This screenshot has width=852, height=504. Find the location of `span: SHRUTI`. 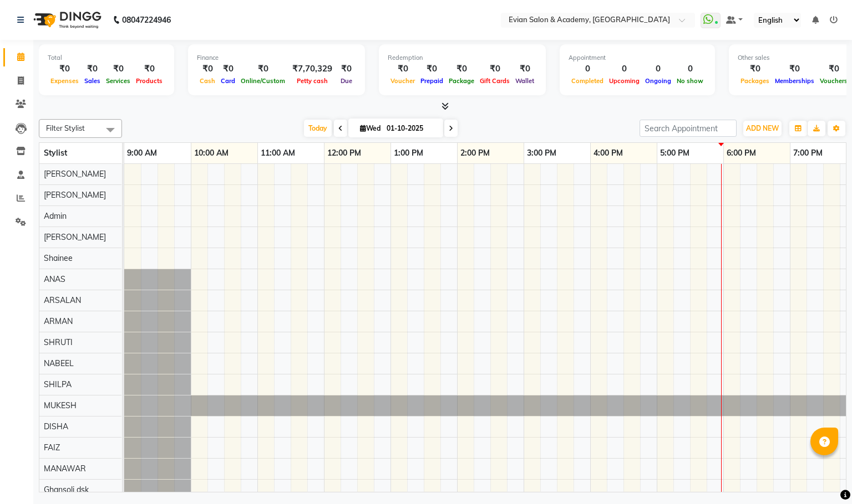

span: SHRUTI is located at coordinates (58, 343).